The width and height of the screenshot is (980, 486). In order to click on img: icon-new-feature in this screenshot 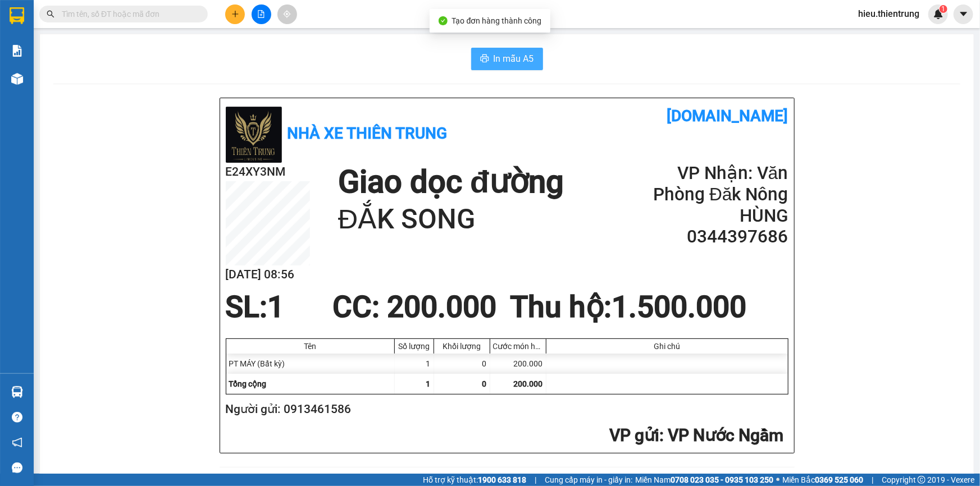, I will do `click(938, 14)`.